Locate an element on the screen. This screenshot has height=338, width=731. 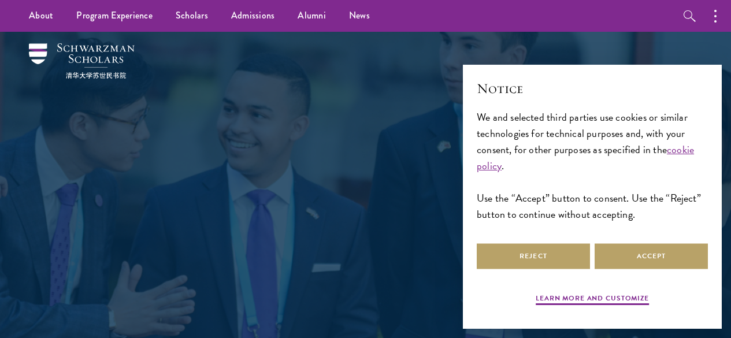
button: Accept is located at coordinates (651, 256).